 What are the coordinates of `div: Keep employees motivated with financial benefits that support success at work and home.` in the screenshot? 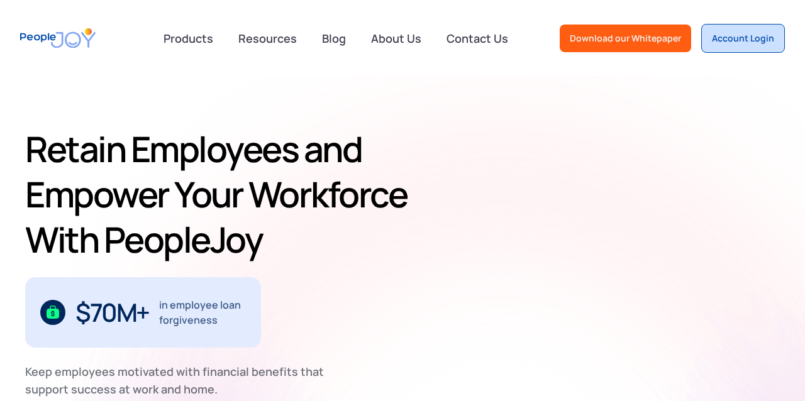 It's located at (180, 381).